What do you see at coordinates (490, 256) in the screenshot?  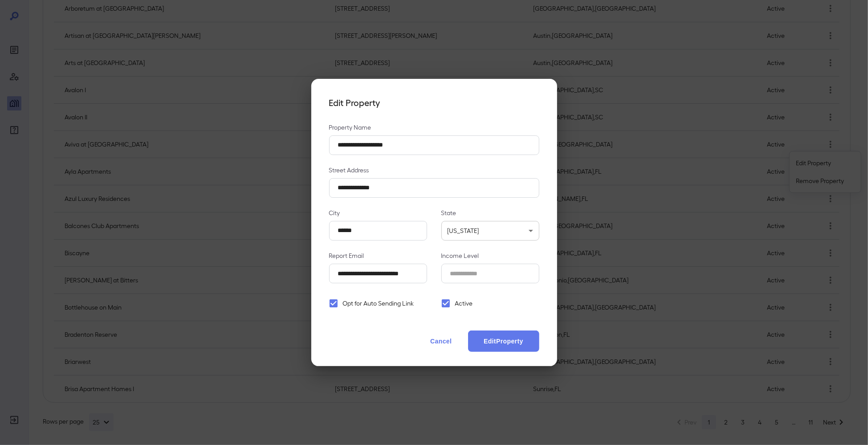 I see `p: Income Level` at bounding box center [490, 256].